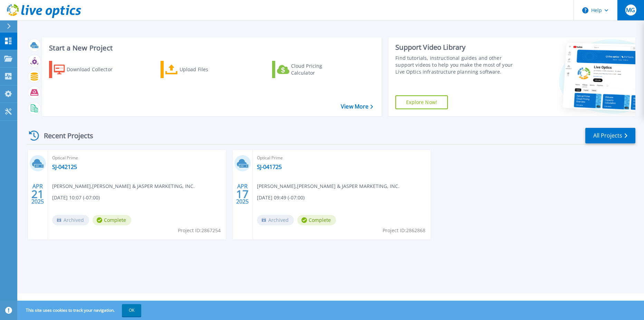 The height and width of the screenshot is (320, 644). I want to click on span: Project ID: 2862868, so click(404, 231).